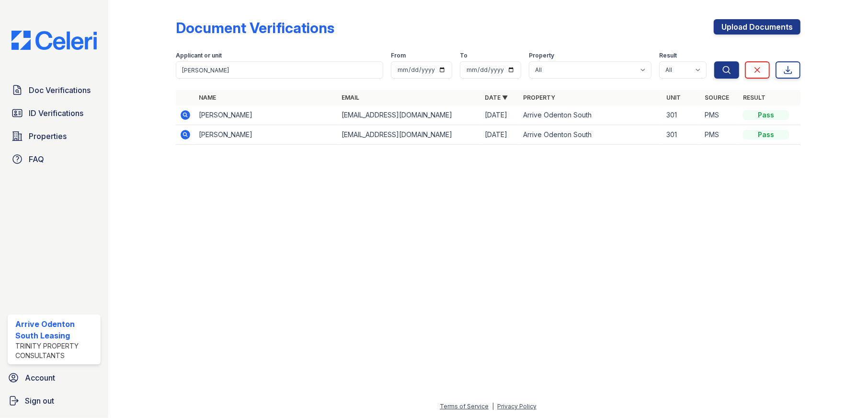  Describe the element at coordinates (54, 90) in the screenshot. I see `a: Doc Verifications` at that location.